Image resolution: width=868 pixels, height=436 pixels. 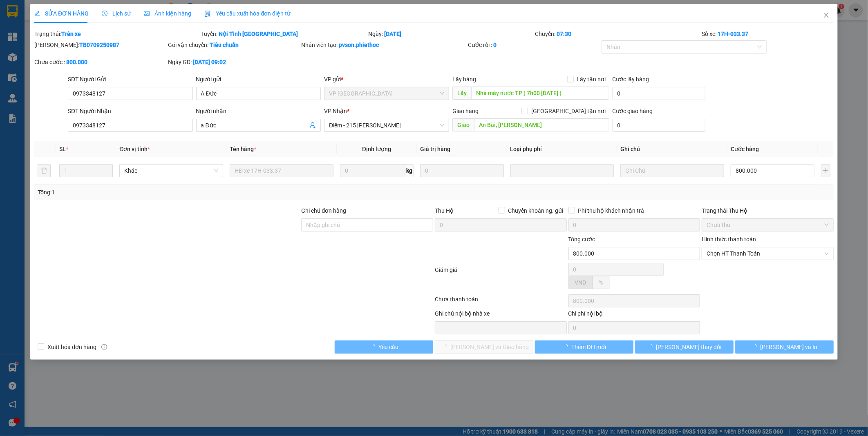 I want to click on span: VP Thái Bình, so click(x=387, y=93).